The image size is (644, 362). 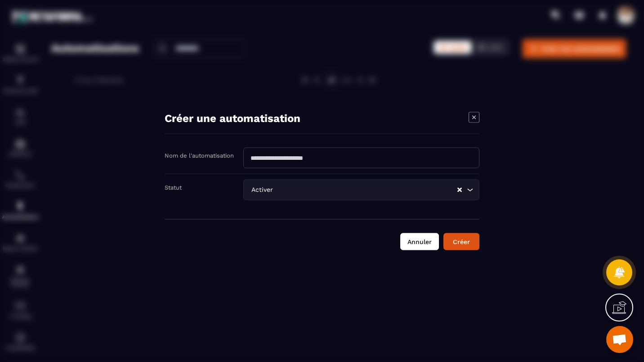 I want to click on span: Activer, so click(x=262, y=190).